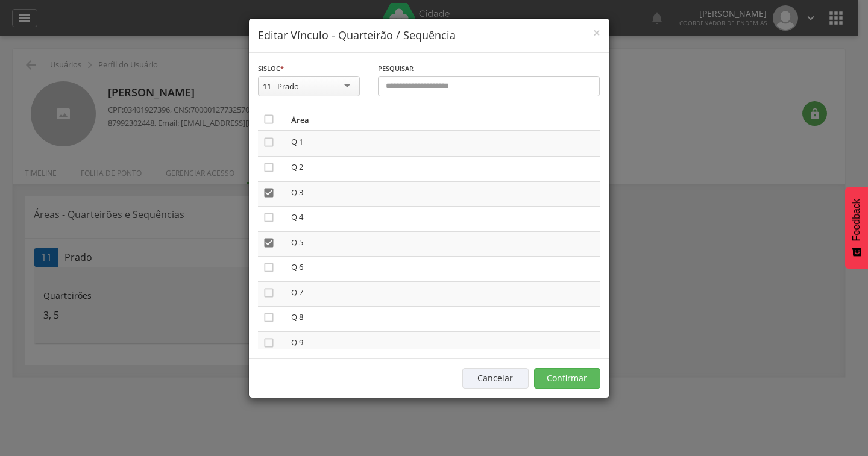 The width and height of the screenshot is (868, 456). Describe the element at coordinates (443, 269) in the screenshot. I see `td: Q 6` at that location.